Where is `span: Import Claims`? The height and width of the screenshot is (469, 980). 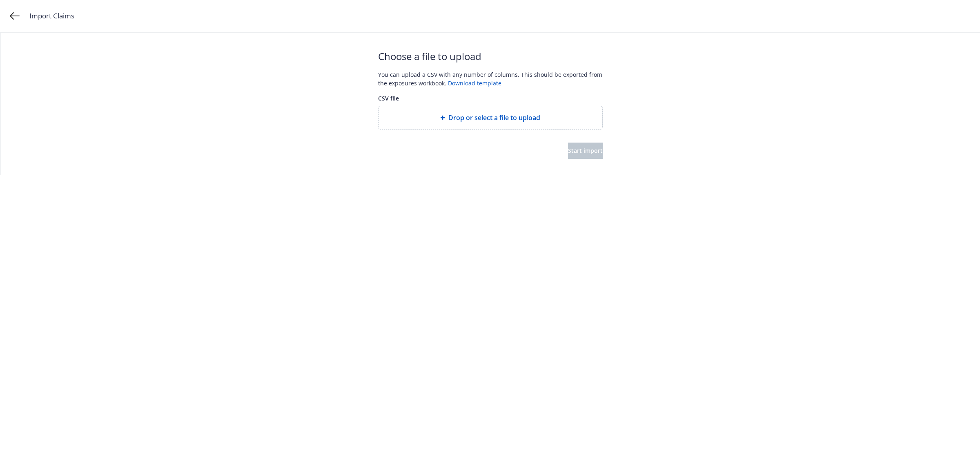
span: Import Claims is located at coordinates (52, 16).